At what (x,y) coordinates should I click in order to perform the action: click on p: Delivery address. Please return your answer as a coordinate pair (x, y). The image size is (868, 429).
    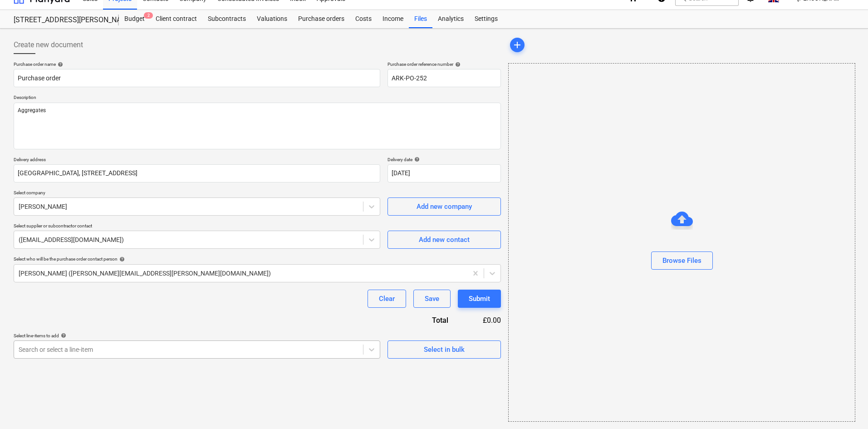
    Looking at the image, I should click on (197, 160).